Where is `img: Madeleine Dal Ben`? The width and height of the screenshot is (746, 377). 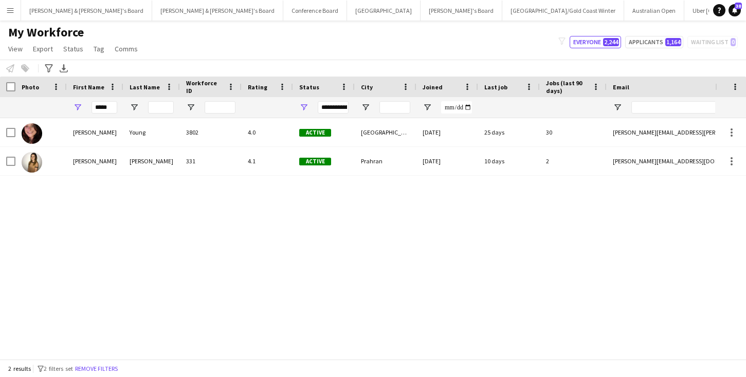
img: Madeleine Dal Ben is located at coordinates (32, 162).